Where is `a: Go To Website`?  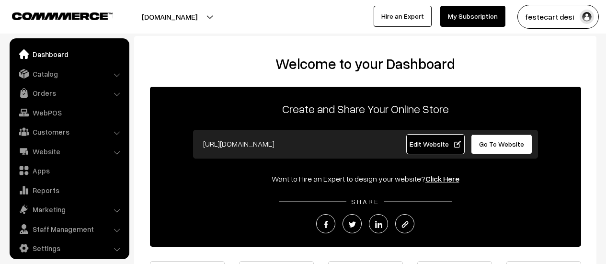 a: Go To Website is located at coordinates (501, 144).